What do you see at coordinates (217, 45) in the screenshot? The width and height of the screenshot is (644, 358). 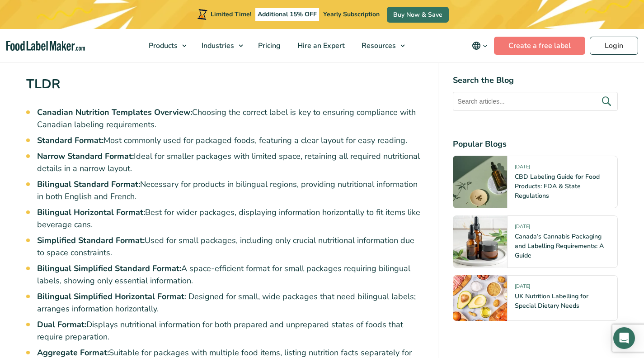 I see `span: Industries` at bounding box center [217, 45].